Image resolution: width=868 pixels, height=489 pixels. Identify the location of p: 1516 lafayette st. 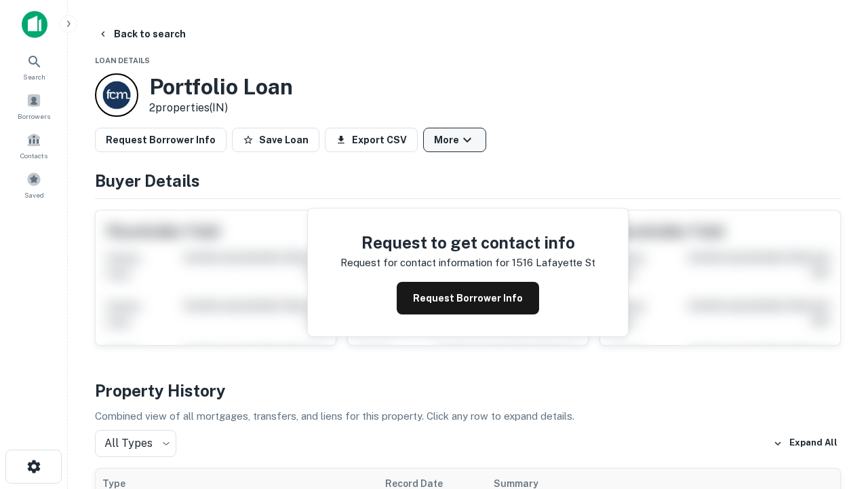
(554, 263).